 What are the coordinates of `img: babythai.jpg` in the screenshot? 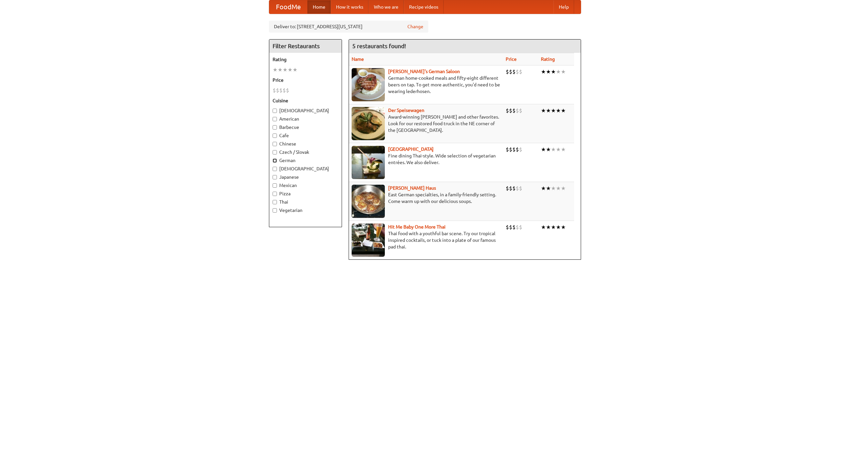 It's located at (368, 240).